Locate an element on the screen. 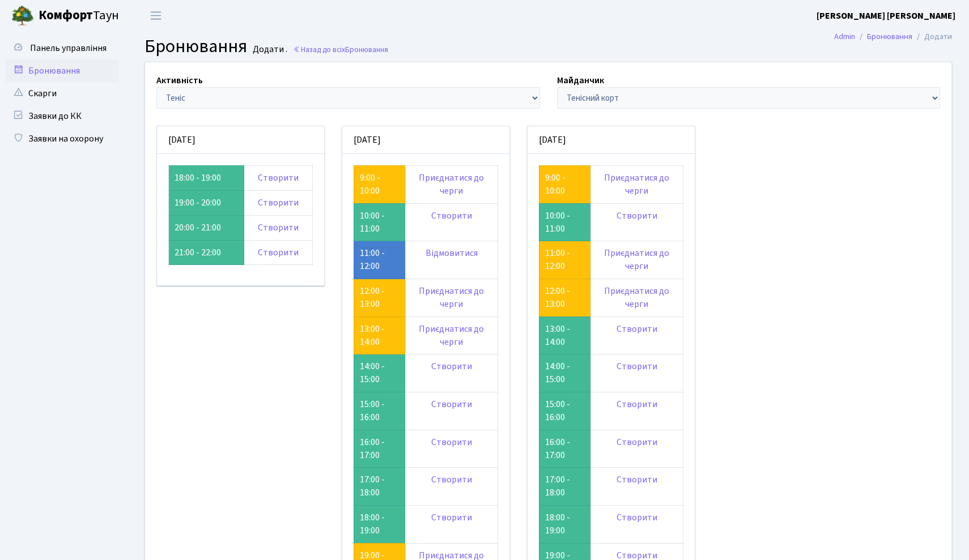 Image resolution: width=969 pixels, height=560 pixels. td: 20:00 - 21:00 is located at coordinates (206, 227).